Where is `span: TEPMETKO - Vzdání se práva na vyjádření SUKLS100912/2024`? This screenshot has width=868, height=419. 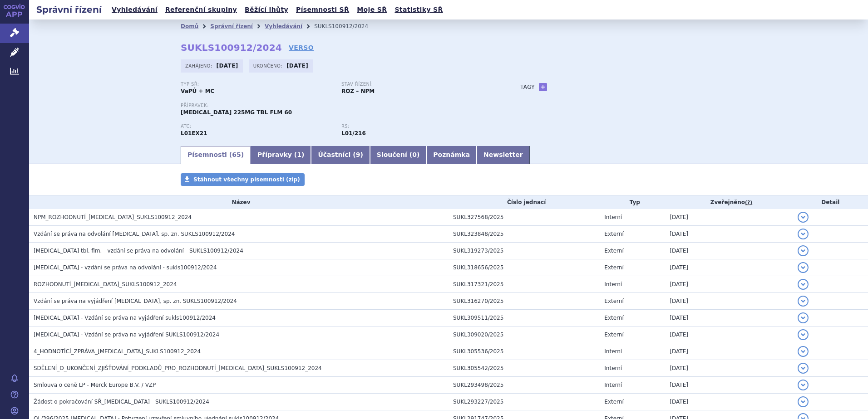
span: TEPMETKO - Vzdání se práva na vyjádření SUKLS100912/2024 is located at coordinates (126, 335).